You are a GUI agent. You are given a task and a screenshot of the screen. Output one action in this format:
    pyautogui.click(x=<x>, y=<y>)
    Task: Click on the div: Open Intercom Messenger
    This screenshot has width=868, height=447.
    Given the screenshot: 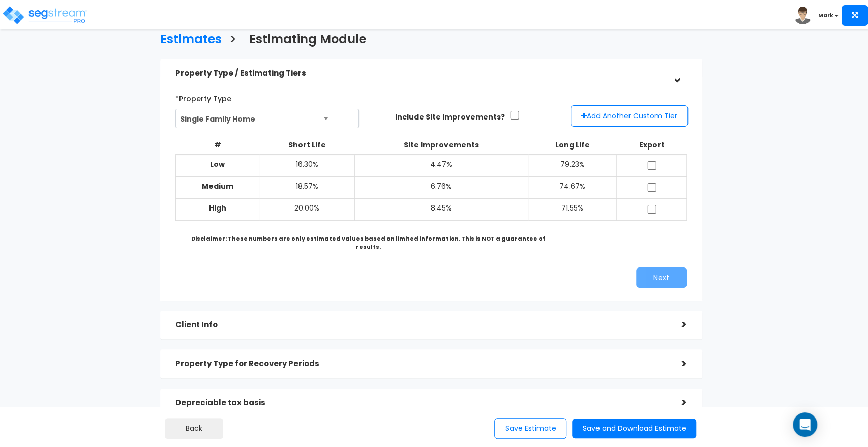 What is the action you would take?
    pyautogui.click(x=805, y=425)
    